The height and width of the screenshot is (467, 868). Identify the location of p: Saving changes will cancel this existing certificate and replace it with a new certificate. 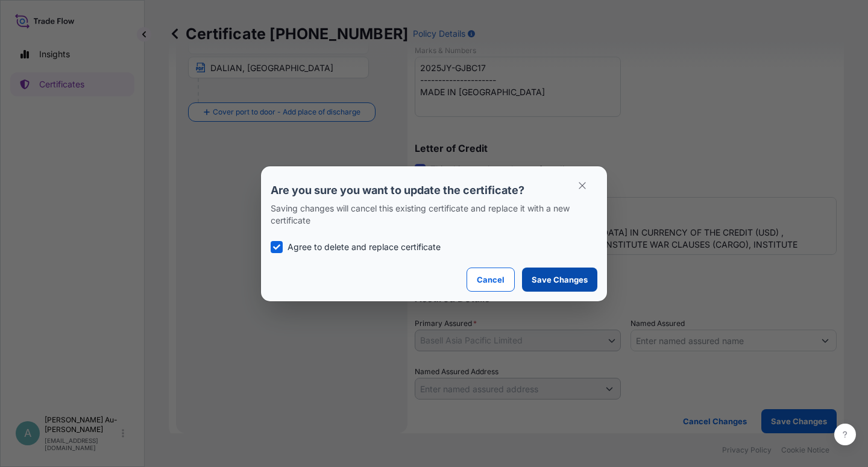
(434, 214).